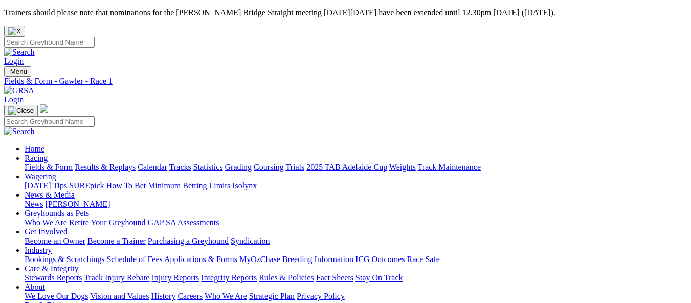 Image resolution: width=691 pixels, height=303 pixels. Describe the element at coordinates (119, 296) in the screenshot. I see `a: Vision and Values` at that location.